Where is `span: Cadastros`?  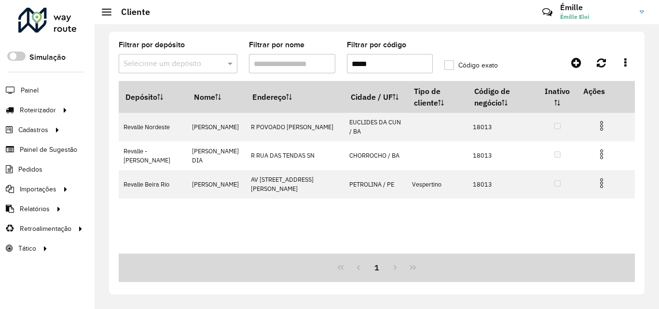
span: Cadastros is located at coordinates (33, 130).